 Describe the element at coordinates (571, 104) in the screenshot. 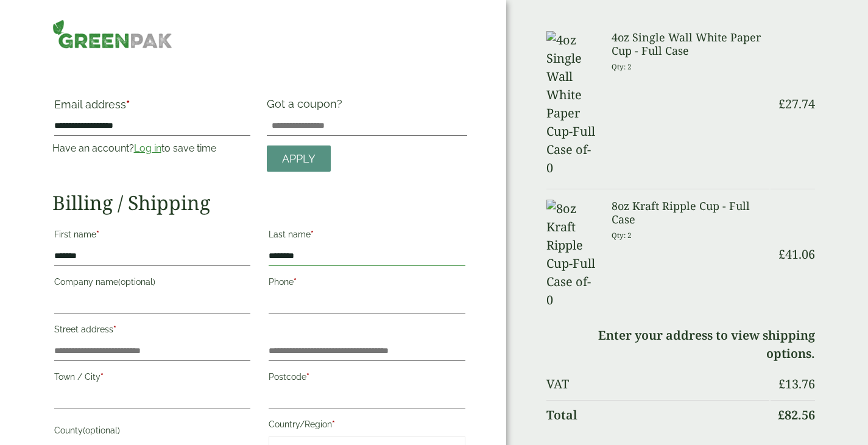

I see `img: 4oz Single Wall White Paper Cup-Full Case of-0` at that location.